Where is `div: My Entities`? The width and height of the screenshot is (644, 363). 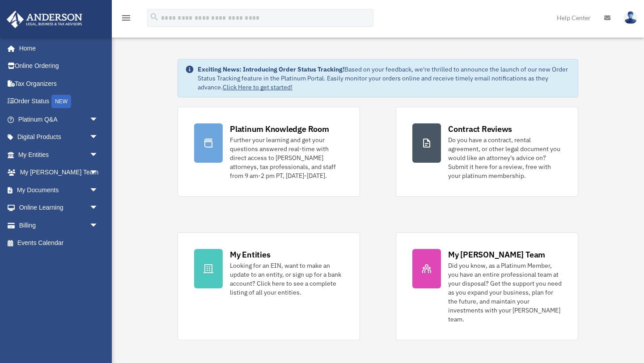
div: My Entities is located at coordinates (250, 255).